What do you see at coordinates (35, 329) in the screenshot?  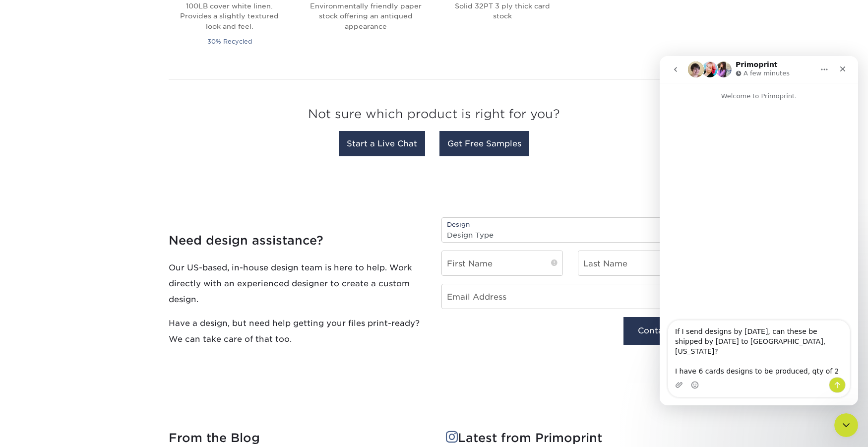 I see `button: Emoji picker` at bounding box center [35, 329].